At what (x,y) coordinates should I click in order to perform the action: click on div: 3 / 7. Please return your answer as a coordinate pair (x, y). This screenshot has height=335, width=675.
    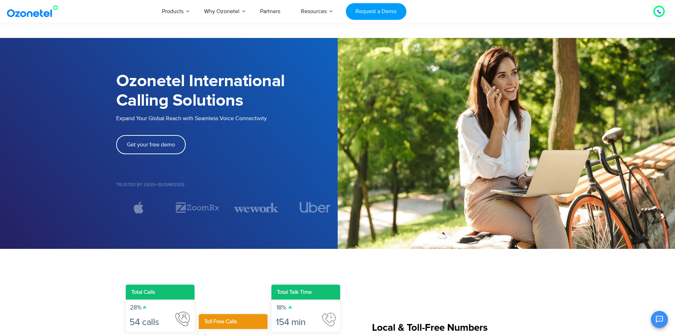
    Looking at the image, I should click on (256, 207).